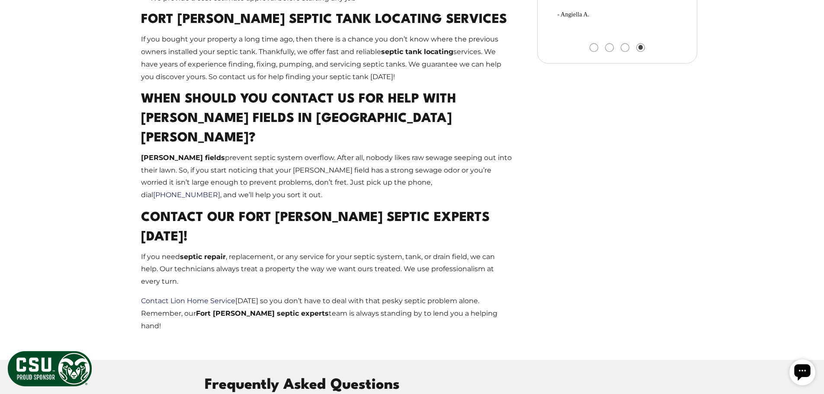  I want to click on p: If you bought your property a long time ago, then there is a chance you don’t know where the prev..., so click(327, 58).